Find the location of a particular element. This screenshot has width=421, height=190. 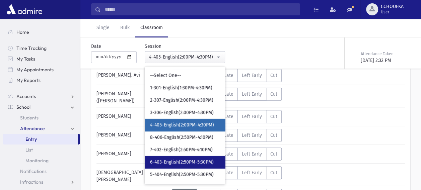

img: AdmirePro is located at coordinates (24, 9).